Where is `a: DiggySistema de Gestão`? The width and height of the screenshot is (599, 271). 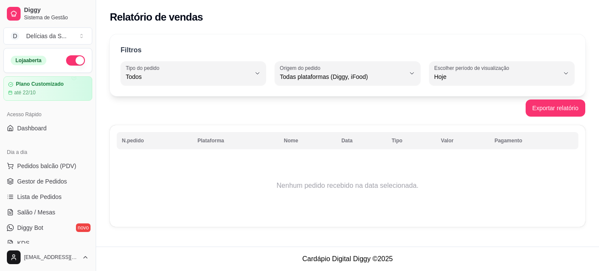 a: DiggySistema de Gestão is located at coordinates (48, 14).